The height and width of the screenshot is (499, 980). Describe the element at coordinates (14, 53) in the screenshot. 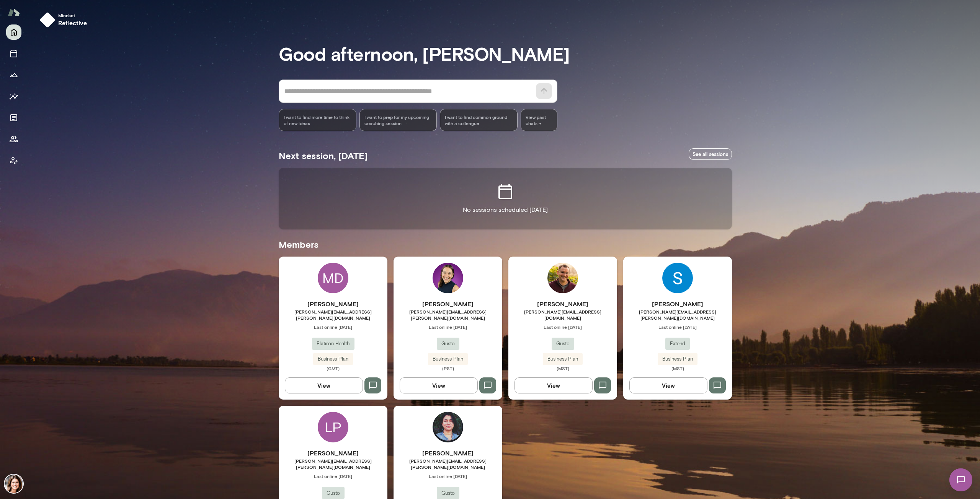

I see `button: Sessions` at that location.